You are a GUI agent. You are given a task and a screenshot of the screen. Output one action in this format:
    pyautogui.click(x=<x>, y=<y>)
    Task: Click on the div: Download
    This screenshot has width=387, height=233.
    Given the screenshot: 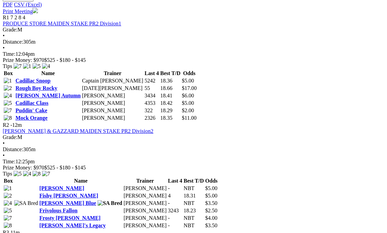 What is the action you would take?
    pyautogui.click(x=193, y=5)
    